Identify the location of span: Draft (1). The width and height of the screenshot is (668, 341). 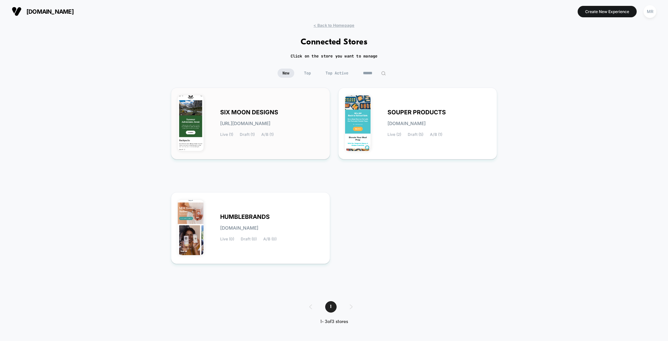
(247, 134).